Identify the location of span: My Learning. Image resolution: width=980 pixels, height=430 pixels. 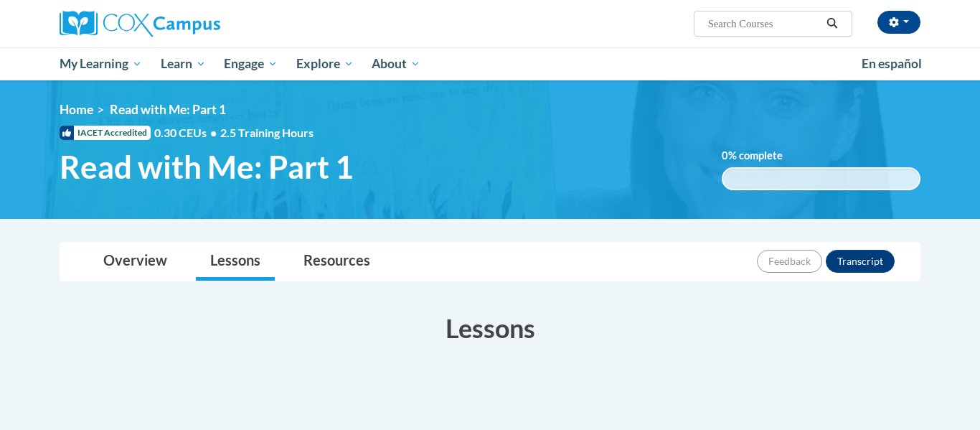
(100, 64).